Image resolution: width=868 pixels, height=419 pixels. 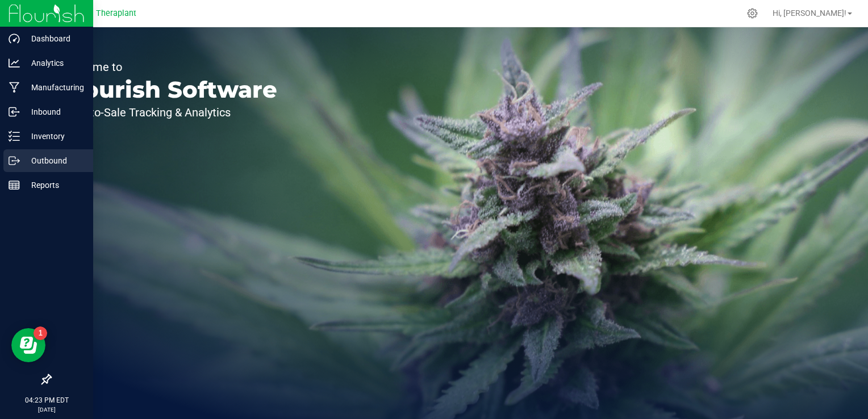 I want to click on p: Analytics, so click(x=54, y=63).